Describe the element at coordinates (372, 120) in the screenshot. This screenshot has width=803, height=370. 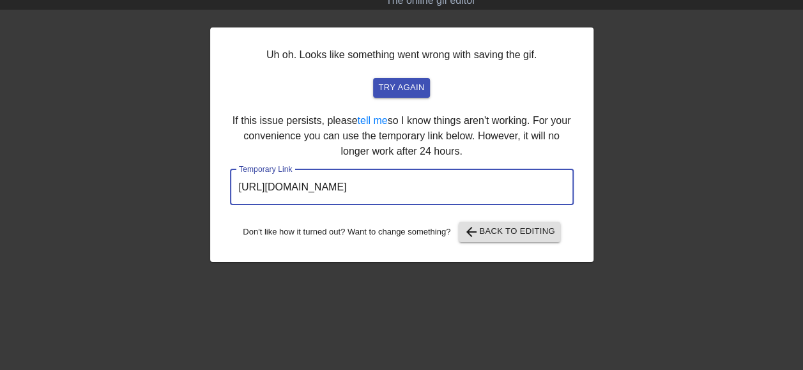
I see `a: tell me` at that location.